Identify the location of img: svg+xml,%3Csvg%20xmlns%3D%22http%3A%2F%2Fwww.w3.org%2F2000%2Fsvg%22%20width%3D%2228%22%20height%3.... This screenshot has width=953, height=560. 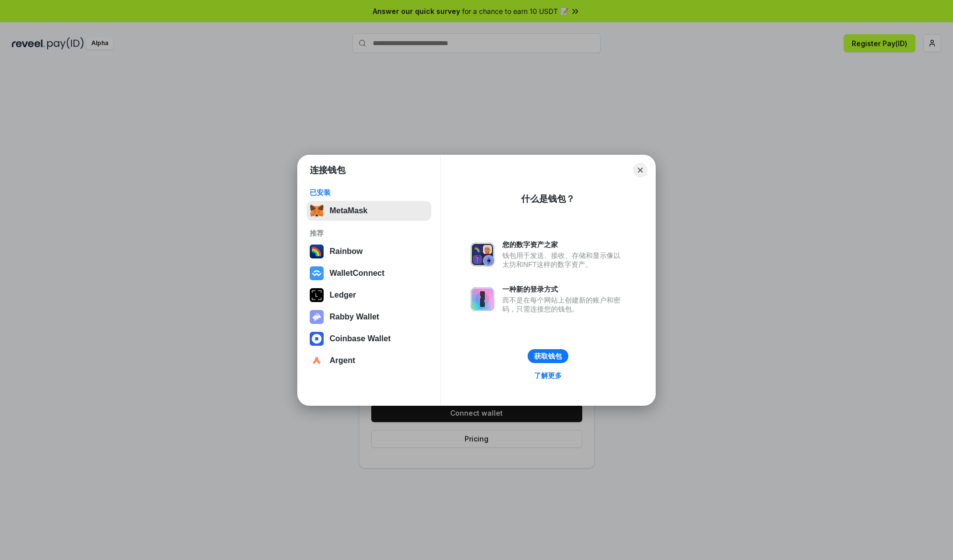
(317, 296).